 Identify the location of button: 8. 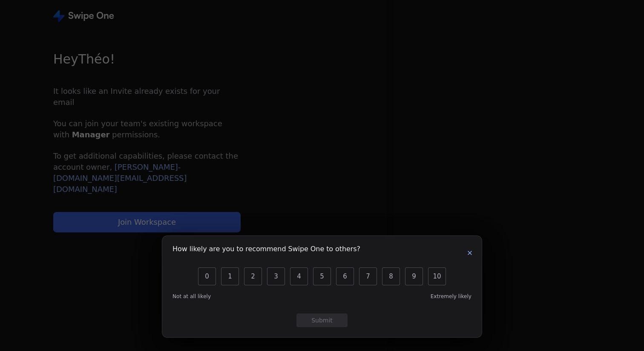
(391, 276).